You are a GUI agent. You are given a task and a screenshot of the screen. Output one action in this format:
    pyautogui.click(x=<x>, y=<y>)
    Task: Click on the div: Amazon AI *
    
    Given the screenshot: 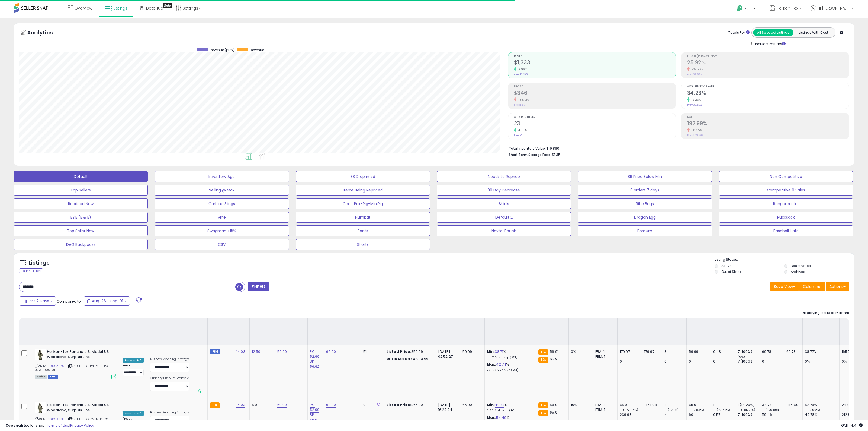 What is the action you would take?
    pyautogui.click(x=133, y=414)
    